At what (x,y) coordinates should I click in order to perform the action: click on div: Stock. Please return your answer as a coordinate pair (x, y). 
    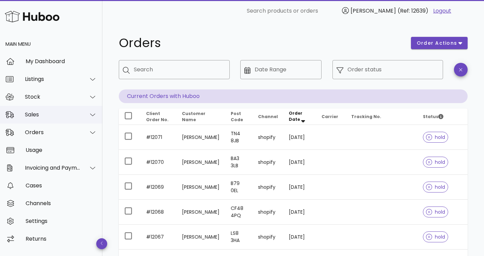
    Looking at the image, I should click on (53, 97).